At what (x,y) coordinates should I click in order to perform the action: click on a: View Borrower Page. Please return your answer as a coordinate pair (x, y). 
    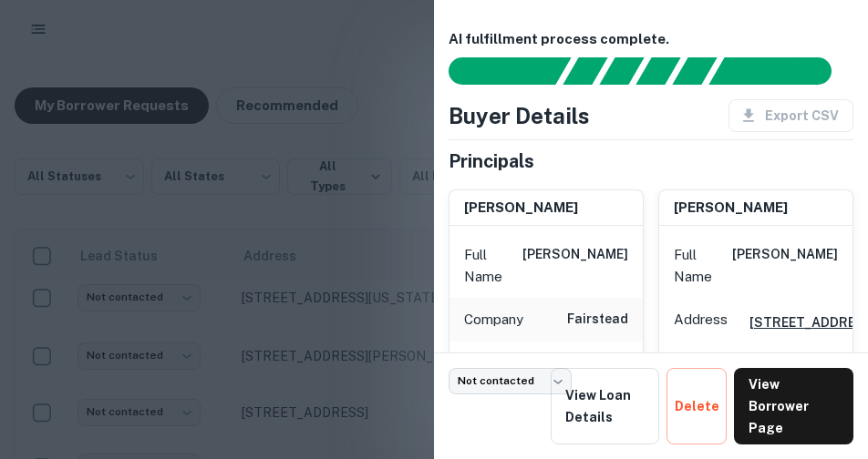
    Looking at the image, I should click on (794, 407).